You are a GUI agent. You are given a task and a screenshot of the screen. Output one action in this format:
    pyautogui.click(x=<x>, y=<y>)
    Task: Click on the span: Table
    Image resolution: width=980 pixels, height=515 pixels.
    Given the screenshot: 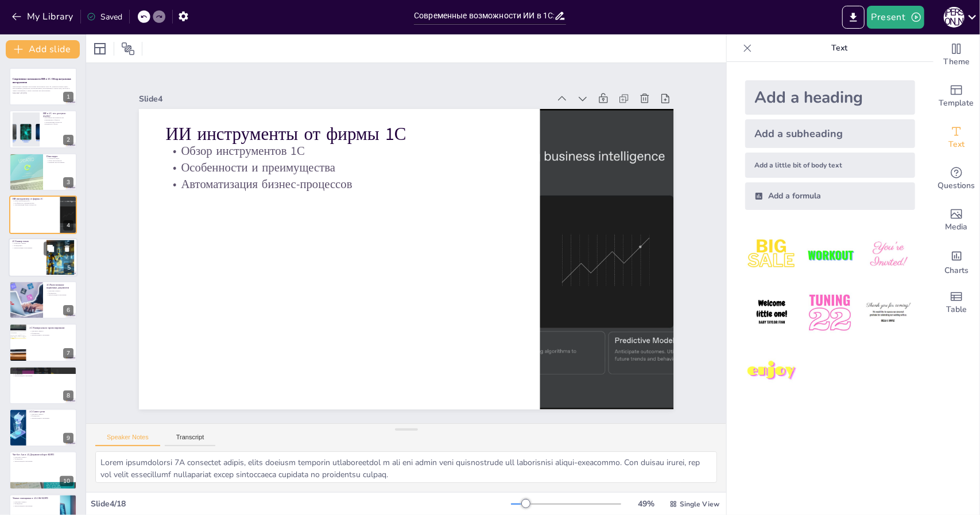 What is the action you would take?
    pyautogui.click(x=956, y=310)
    